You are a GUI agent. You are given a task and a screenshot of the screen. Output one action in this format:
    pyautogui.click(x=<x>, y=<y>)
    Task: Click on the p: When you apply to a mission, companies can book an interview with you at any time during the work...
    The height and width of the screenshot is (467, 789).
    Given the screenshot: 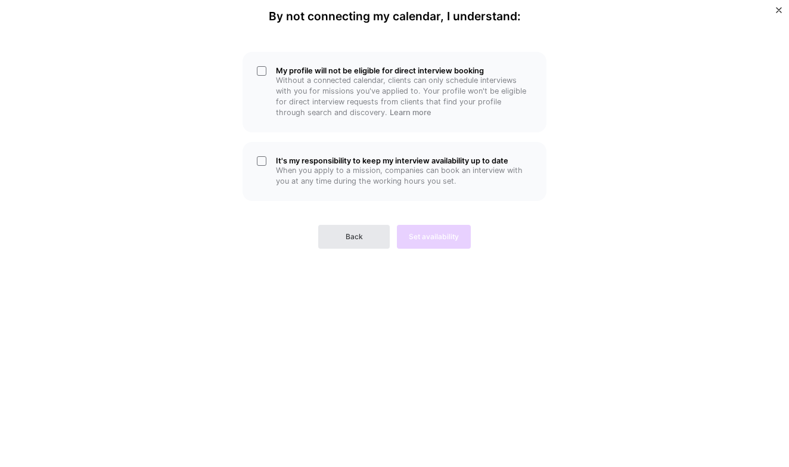 What is the action you would take?
    pyautogui.click(x=404, y=176)
    